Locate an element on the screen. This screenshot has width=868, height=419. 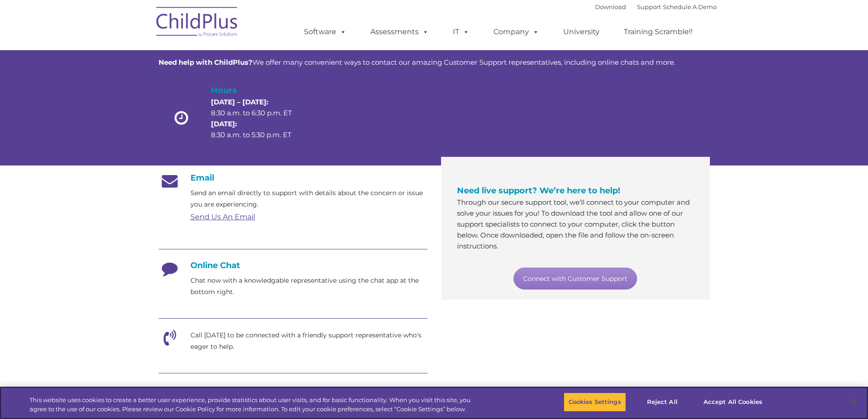
button: Cookies Settings is located at coordinates (595, 402).